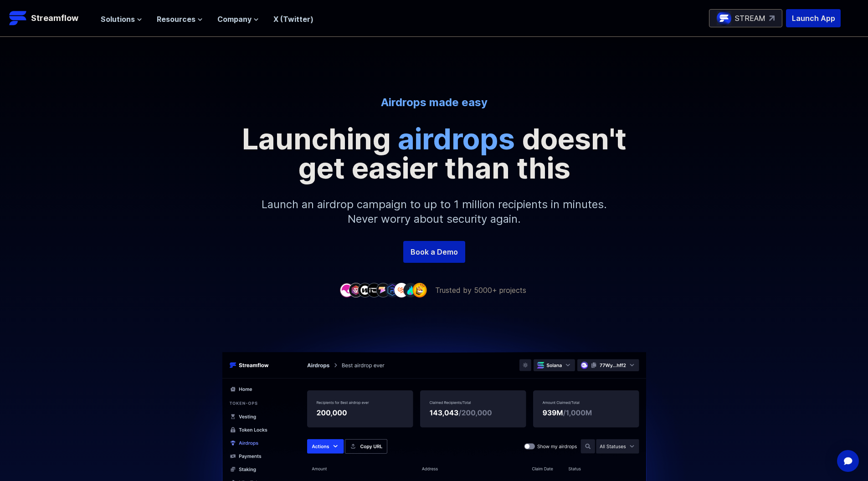  I want to click on img: company-7, so click(401, 290).